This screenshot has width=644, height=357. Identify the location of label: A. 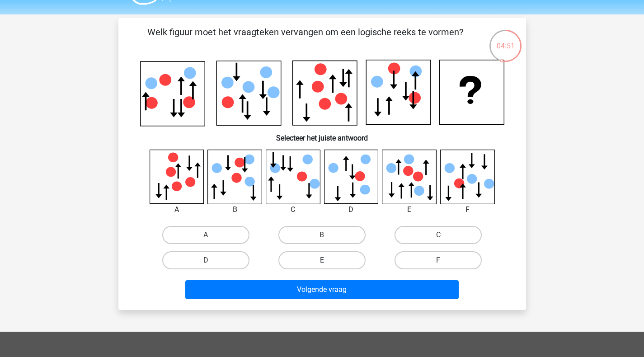
(205, 235).